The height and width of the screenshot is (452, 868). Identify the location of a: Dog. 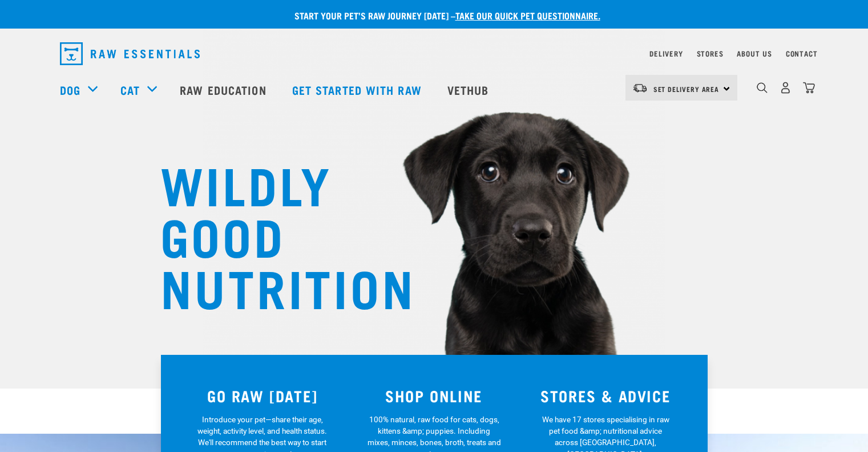
(70, 90).